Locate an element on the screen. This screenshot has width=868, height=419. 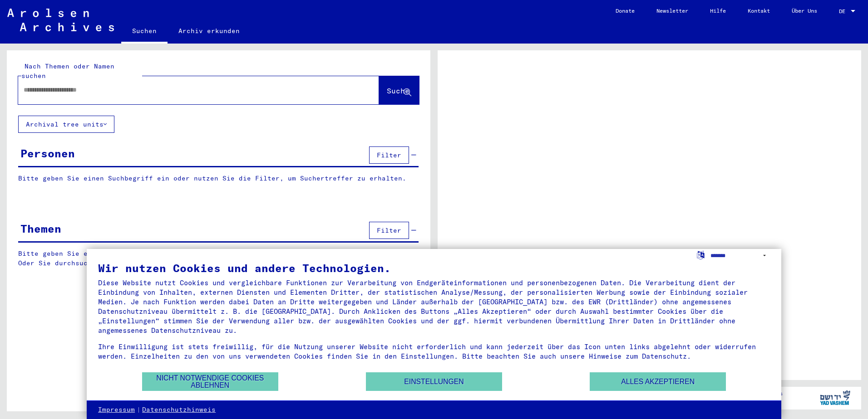
span: DE is located at coordinates (844, 12).